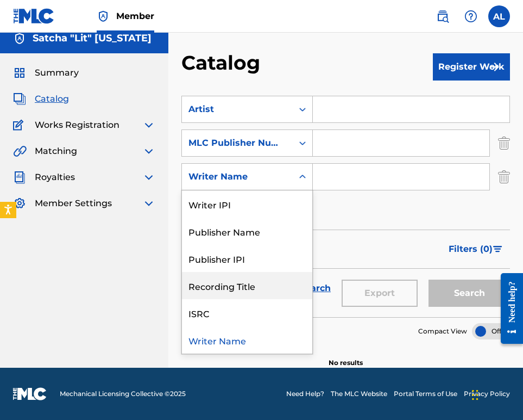  Describe the element at coordinates (103, 16) in the screenshot. I see `img: Top Rightsholder` at that location.